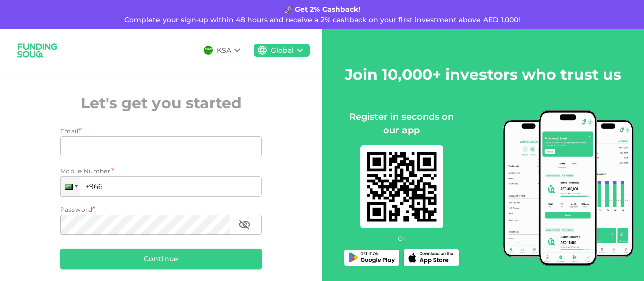 This screenshot has width=644, height=281. Describe the element at coordinates (224, 50) in the screenshot. I see `div: KSA` at that location.